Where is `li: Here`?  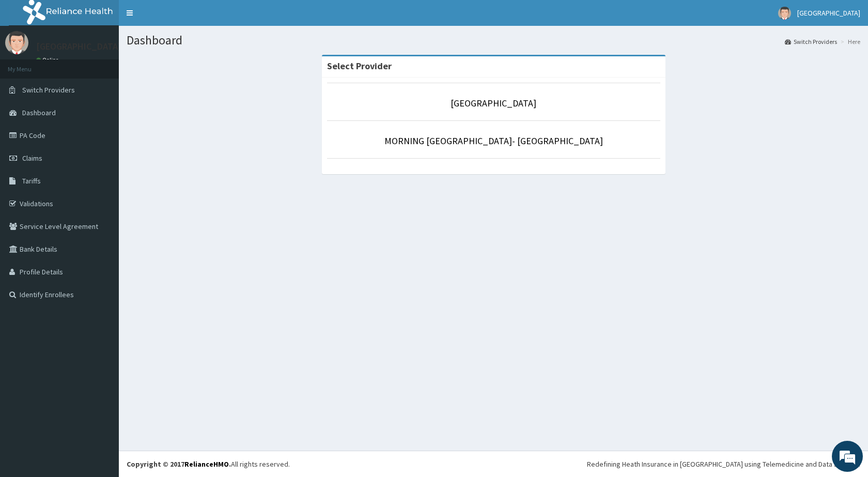
li: Here is located at coordinates (849, 41).